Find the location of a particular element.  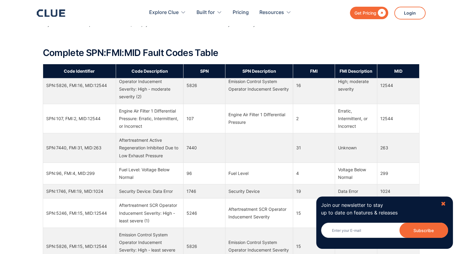

td: 4 is located at coordinates (314, 173).